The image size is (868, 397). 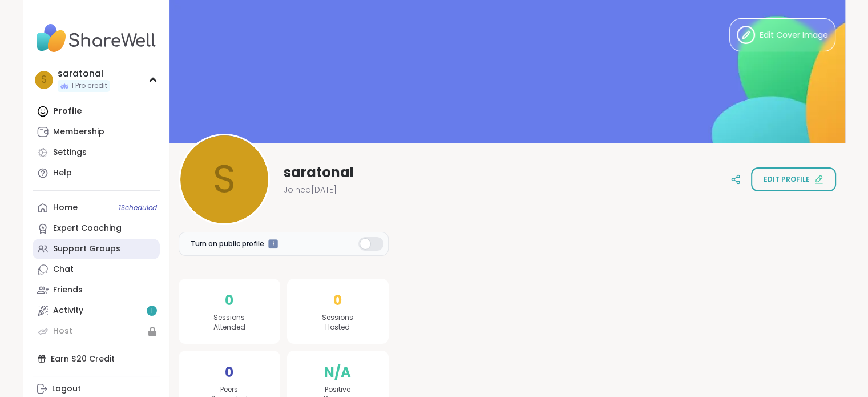 What do you see at coordinates (87, 228) in the screenshot?
I see `div: Expert Coaching` at bounding box center [87, 228].